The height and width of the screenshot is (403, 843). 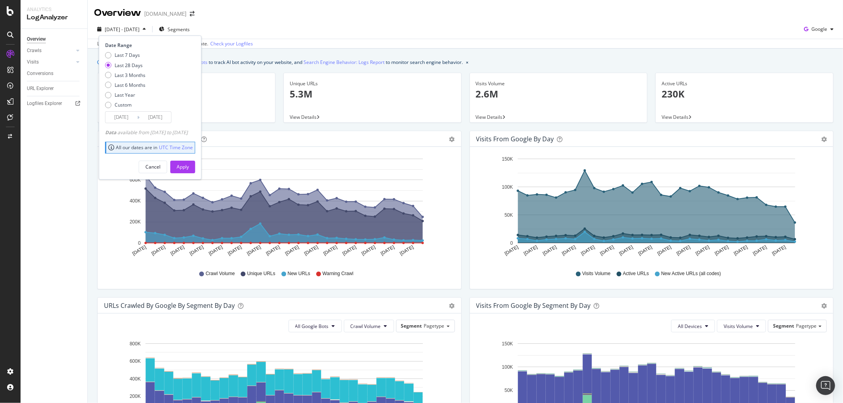 What do you see at coordinates (312, 326) in the screenshot?
I see `span: All Google Bots` at bounding box center [312, 326].